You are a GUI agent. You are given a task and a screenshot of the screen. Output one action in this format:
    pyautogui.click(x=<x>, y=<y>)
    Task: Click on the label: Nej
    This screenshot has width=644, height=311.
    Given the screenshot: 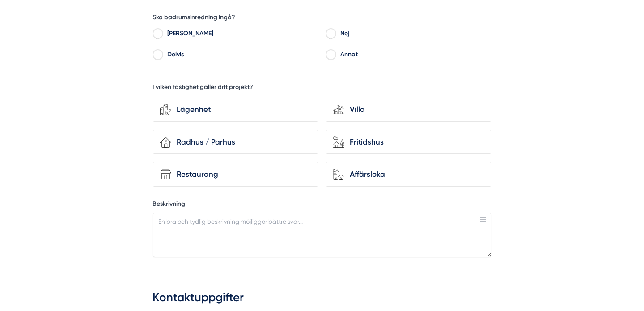 What is the action you would take?
    pyautogui.click(x=413, y=34)
    